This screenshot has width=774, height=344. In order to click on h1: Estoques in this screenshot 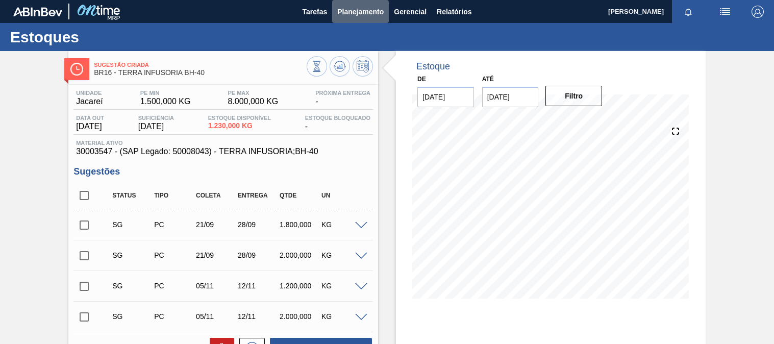, I will do `click(101, 37)`.